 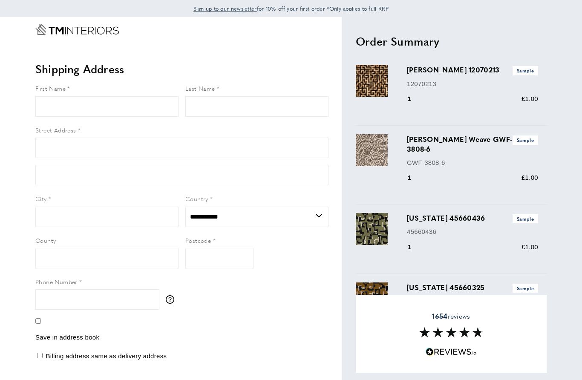 What do you see at coordinates (451, 352) in the screenshot?
I see `img: Reviews.io 5 stars` at bounding box center [451, 352].